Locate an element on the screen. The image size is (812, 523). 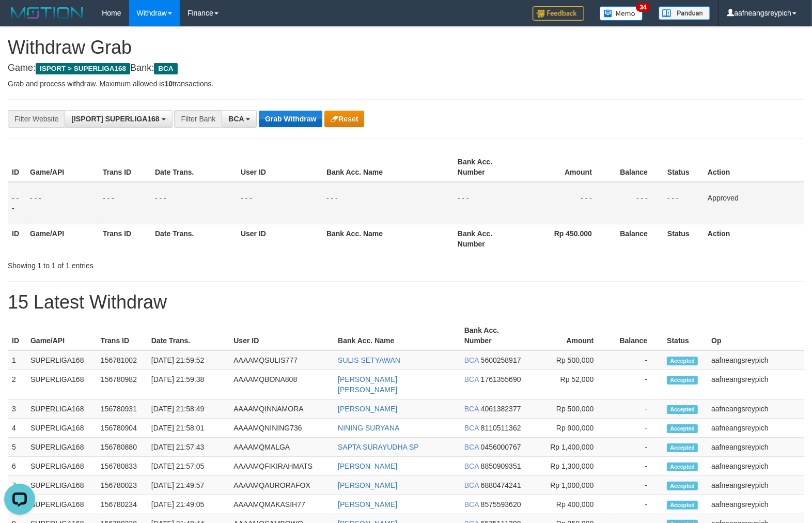
td: 156780904 is located at coordinates (122, 428).